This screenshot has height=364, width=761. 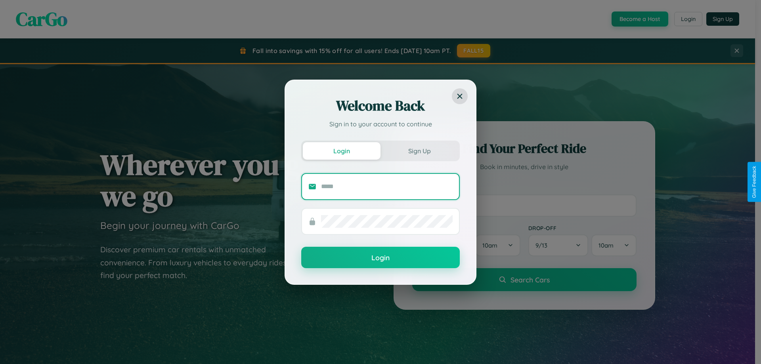 I want to click on div: Give Feedback, so click(x=754, y=182).